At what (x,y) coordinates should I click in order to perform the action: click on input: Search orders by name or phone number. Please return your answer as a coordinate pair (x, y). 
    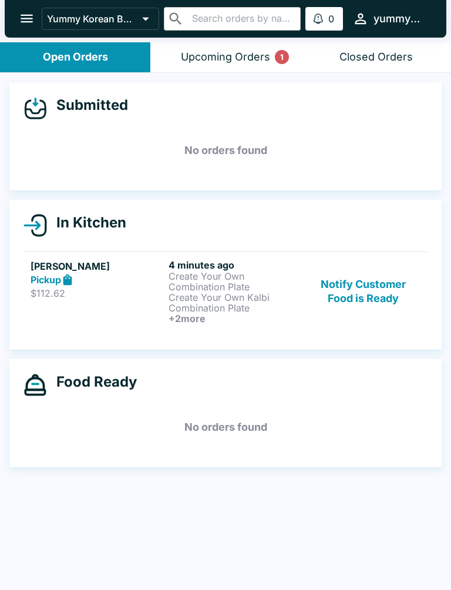
    Looking at the image, I should click on (242, 19).